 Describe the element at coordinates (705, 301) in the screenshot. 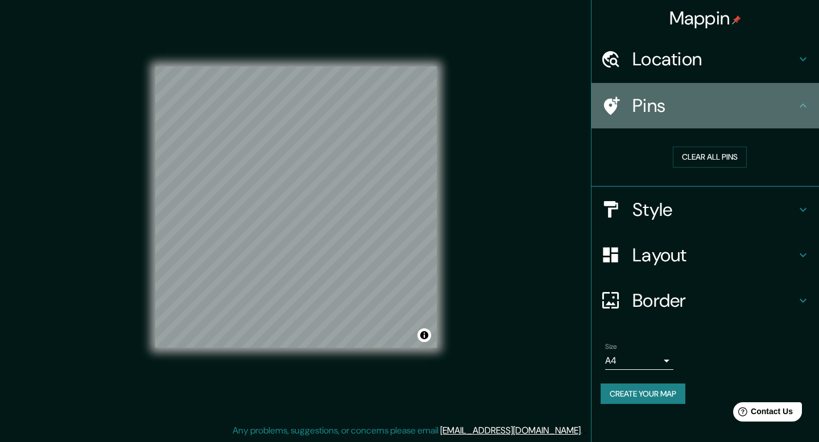

I see `div: Border` at that location.